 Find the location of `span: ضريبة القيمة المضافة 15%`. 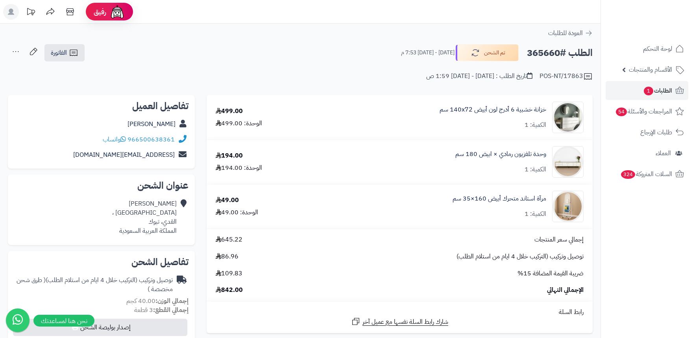

span: ضريبة القيمة المضافة 15% is located at coordinates (551, 273).